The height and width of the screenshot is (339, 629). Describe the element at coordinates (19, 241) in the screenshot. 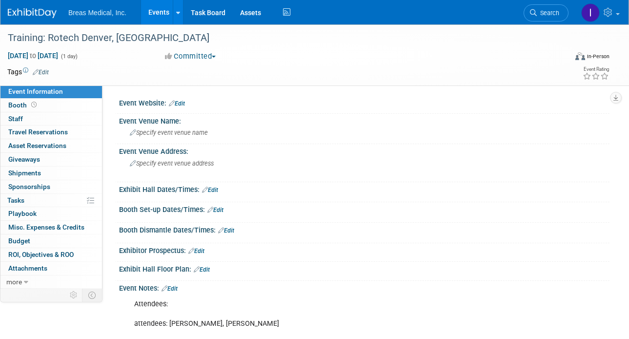

I see `span: Budget` at that location.